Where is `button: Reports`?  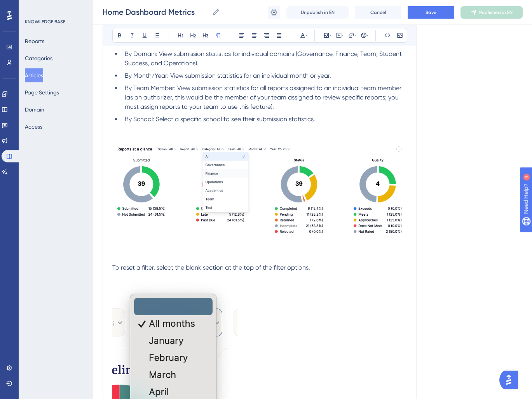
button: Reports is located at coordinates (35, 41).